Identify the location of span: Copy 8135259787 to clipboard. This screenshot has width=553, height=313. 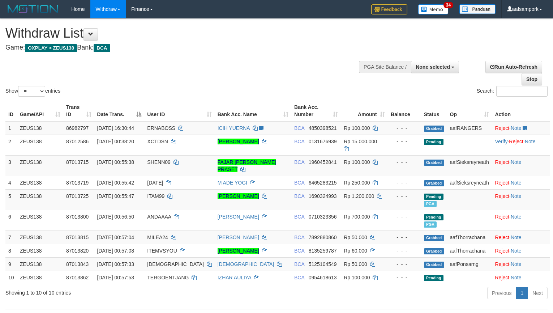
(323, 251).